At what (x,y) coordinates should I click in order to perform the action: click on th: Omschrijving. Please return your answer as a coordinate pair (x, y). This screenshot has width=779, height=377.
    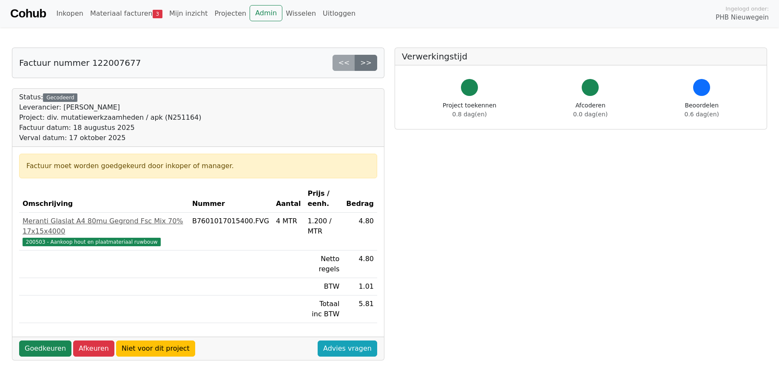
    Looking at the image, I should click on (104, 199).